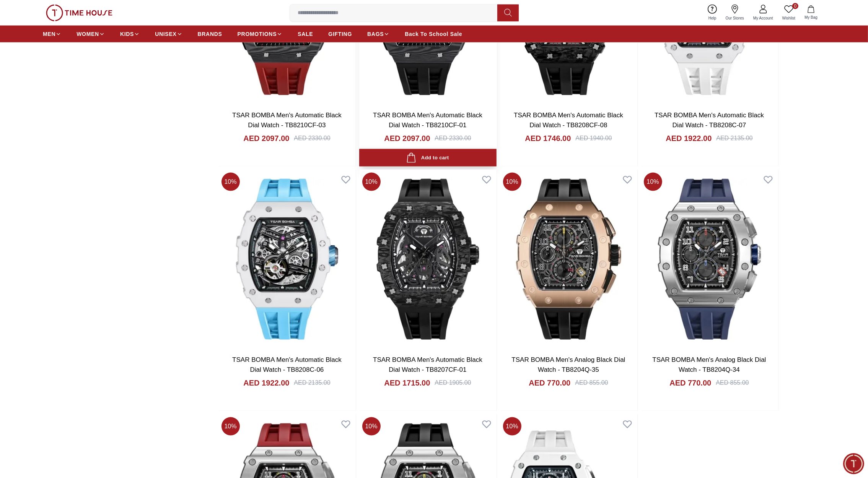 This screenshot has width=868, height=478. I want to click on span: BAGS, so click(375, 34).